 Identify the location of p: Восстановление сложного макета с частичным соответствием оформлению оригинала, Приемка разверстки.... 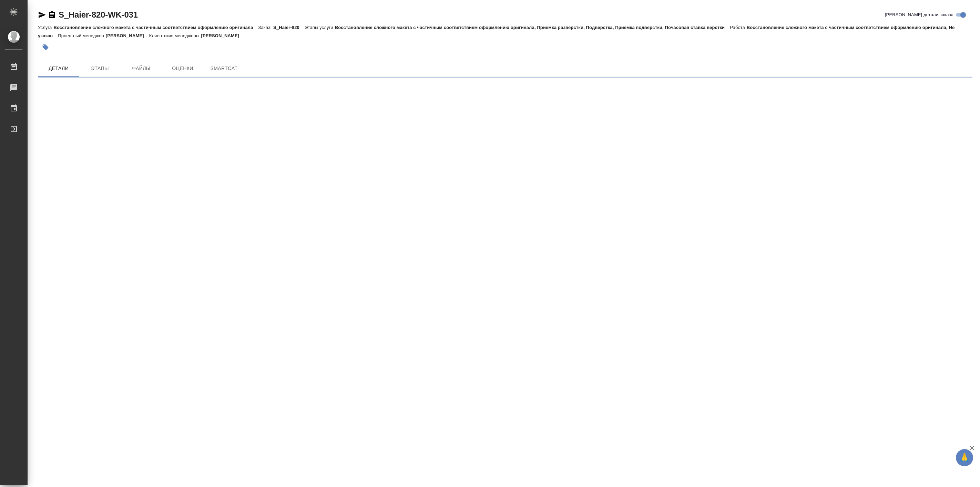
(532, 27).